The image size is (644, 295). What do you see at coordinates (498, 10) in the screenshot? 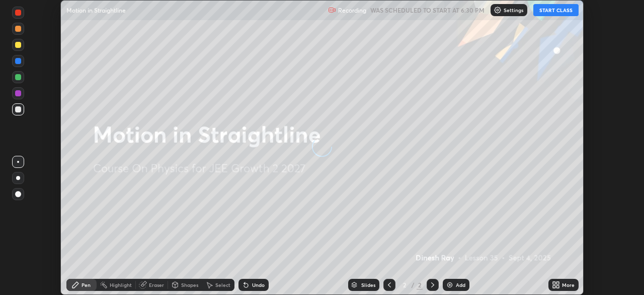
I see `img: class-settings-icons` at bounding box center [498, 10].